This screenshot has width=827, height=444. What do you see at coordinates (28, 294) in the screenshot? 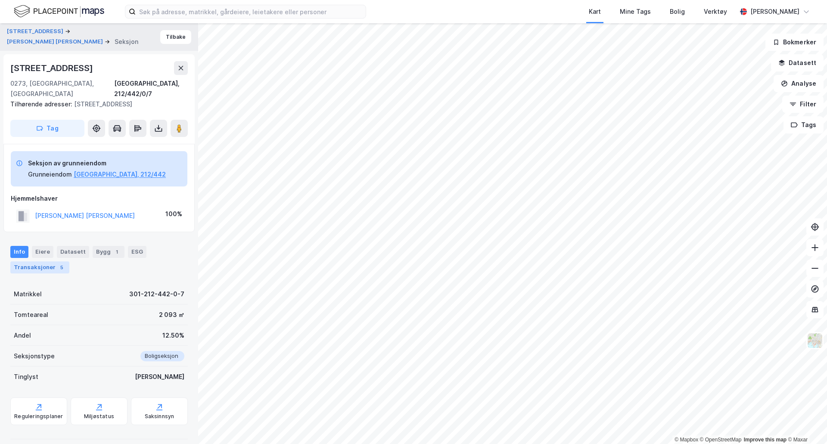
I see `div: Matrikkel` at bounding box center [28, 294].